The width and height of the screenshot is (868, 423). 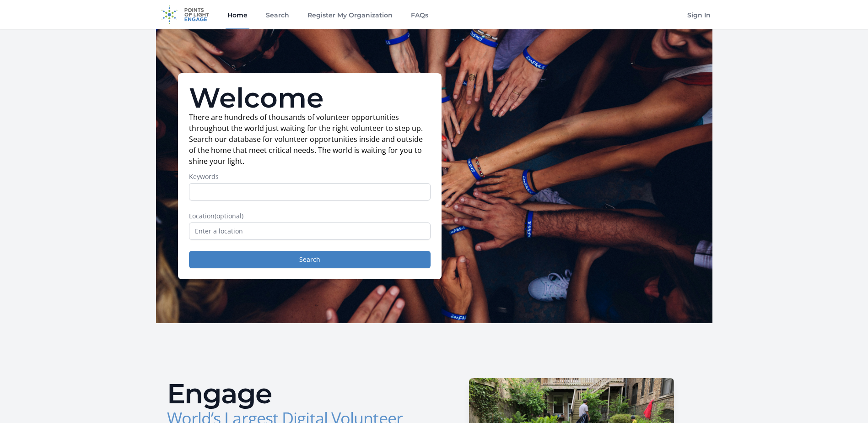 What do you see at coordinates (310, 259) in the screenshot?
I see `button: Search` at bounding box center [310, 259].